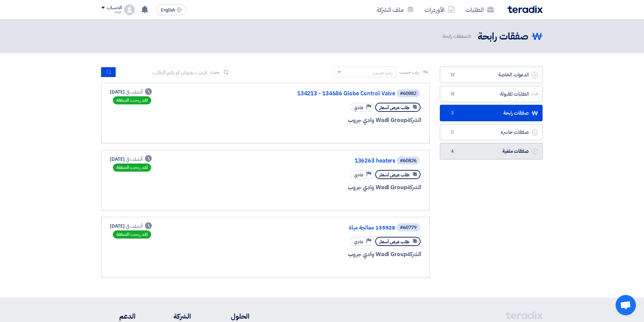 This screenshot has height=322, width=644. Describe the element at coordinates (215, 72) in the screenshot. I see `span: بحث` at that location.